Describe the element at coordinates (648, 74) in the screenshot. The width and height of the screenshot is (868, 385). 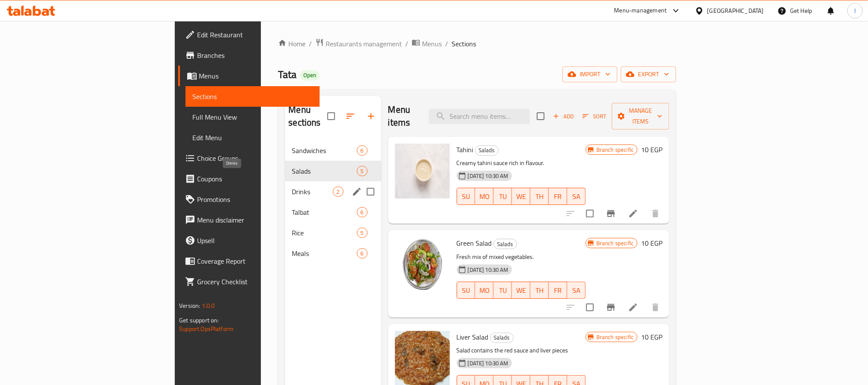
I see `span: export` at that location.